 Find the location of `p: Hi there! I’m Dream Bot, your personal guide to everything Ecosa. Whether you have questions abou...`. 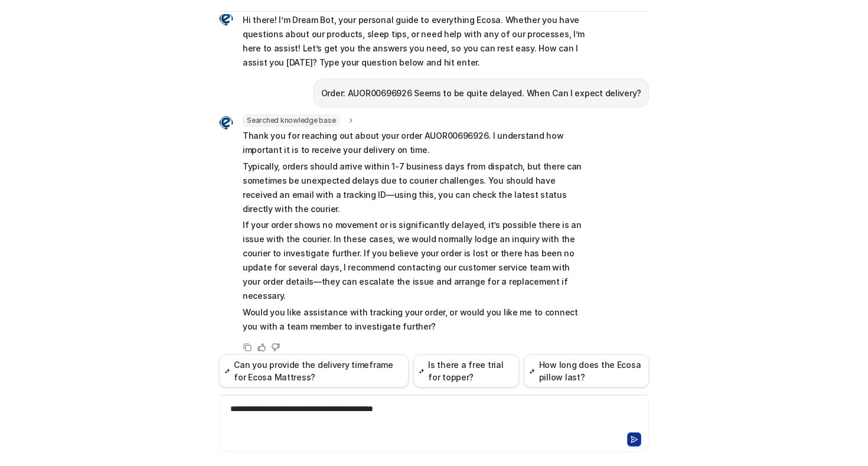

p: Hi there! I’m Dream Bot, your personal guide to everything Ecosa. Whether you have questions abou... is located at coordinates (415, 41).